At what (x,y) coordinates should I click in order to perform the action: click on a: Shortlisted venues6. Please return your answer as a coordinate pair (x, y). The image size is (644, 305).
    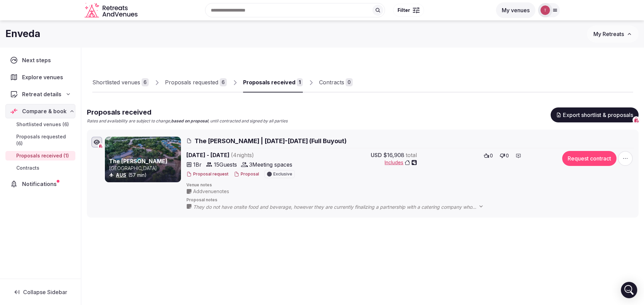
    Looking at the image, I should click on (121, 83).